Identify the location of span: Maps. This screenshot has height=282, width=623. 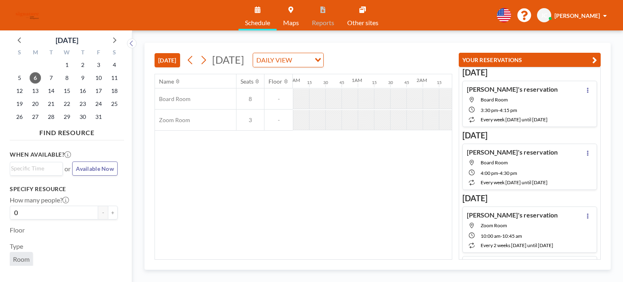
(291, 23).